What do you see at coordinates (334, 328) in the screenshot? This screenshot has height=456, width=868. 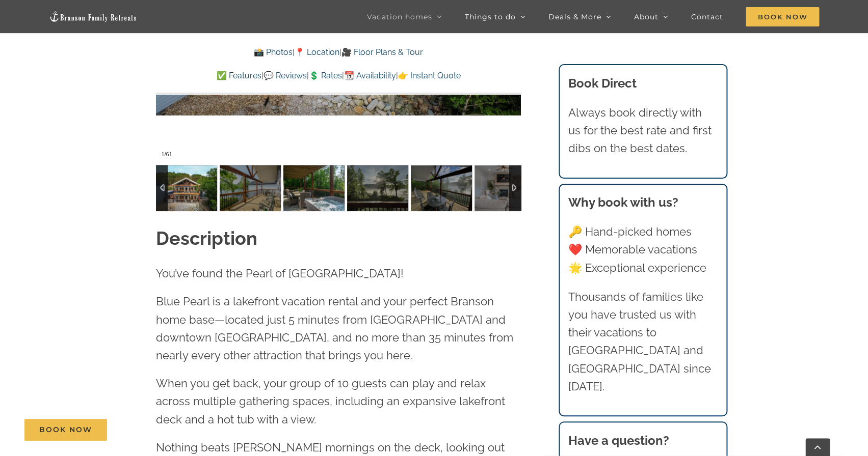 I see `span: Blue Pearl is a lakefront vacation rental and your perfect Branson home base—located just 5 minut...` at bounding box center [334, 328].